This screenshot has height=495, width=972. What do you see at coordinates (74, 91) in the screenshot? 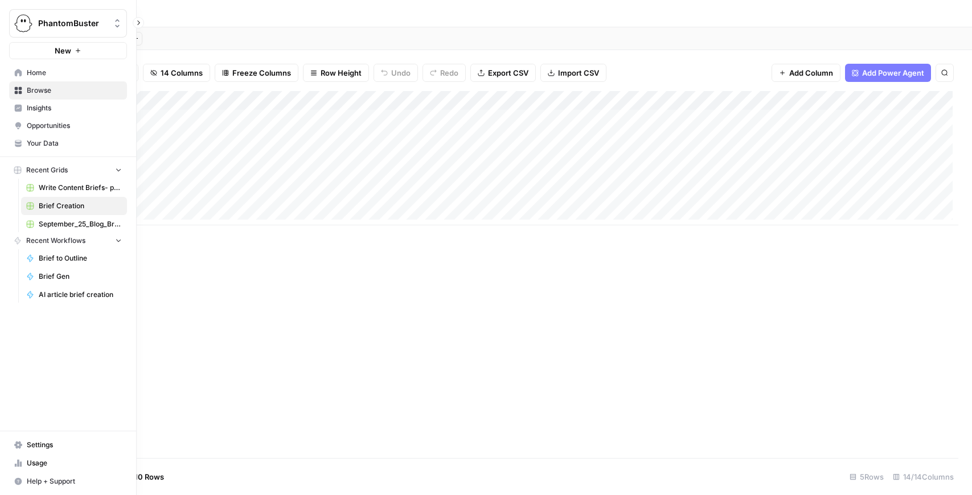
I see `span: Browse` at bounding box center [74, 91].